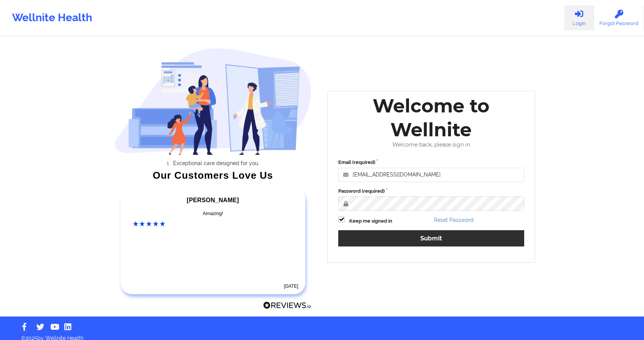 This screenshot has height=340, width=644. What do you see at coordinates (579, 18) in the screenshot?
I see `a: Login` at bounding box center [579, 18].